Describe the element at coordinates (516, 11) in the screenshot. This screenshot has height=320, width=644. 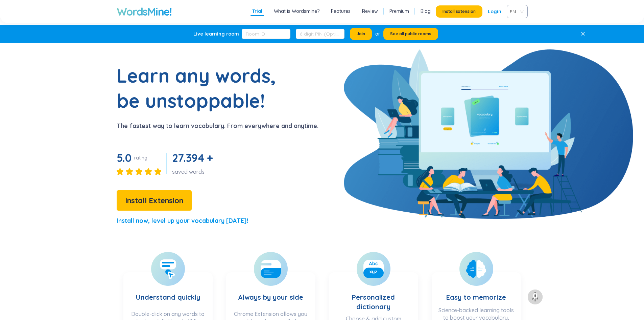
I see `span: VIE` at that location.